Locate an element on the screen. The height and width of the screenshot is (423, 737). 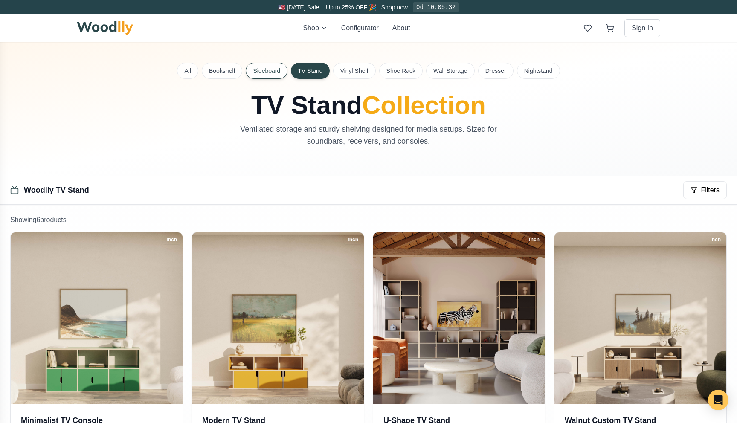
button: Vinyl Shelf is located at coordinates (354, 71).